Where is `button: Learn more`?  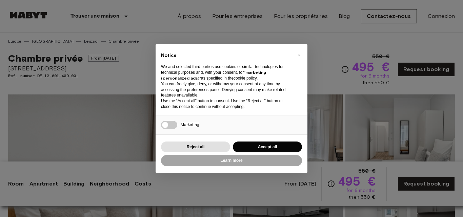
button: Learn more is located at coordinates (232, 161).